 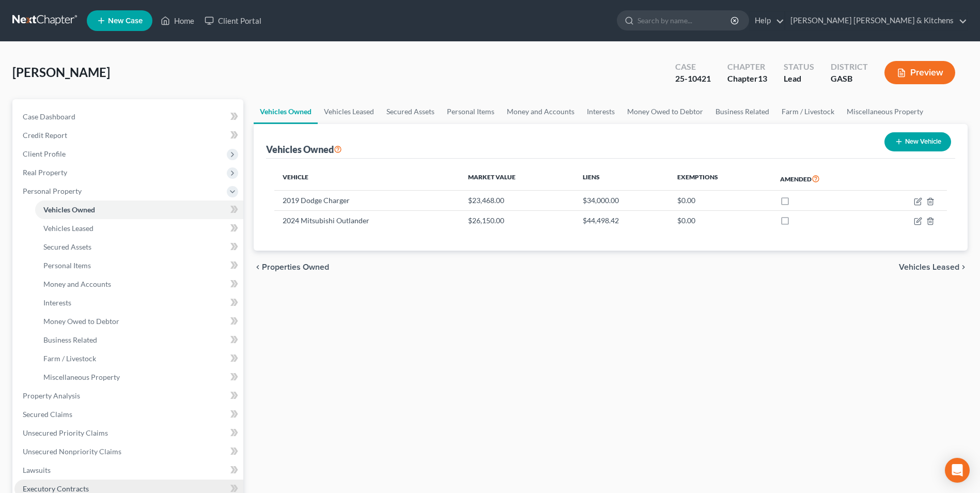 What do you see at coordinates (822, 179) in the screenshot?
I see `th: Amended` at bounding box center [822, 179].